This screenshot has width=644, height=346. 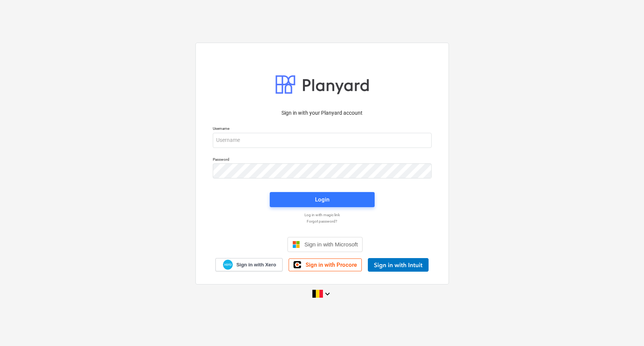 What do you see at coordinates (322, 113) in the screenshot?
I see `p: Sign in with your Planyard account` at bounding box center [322, 113].